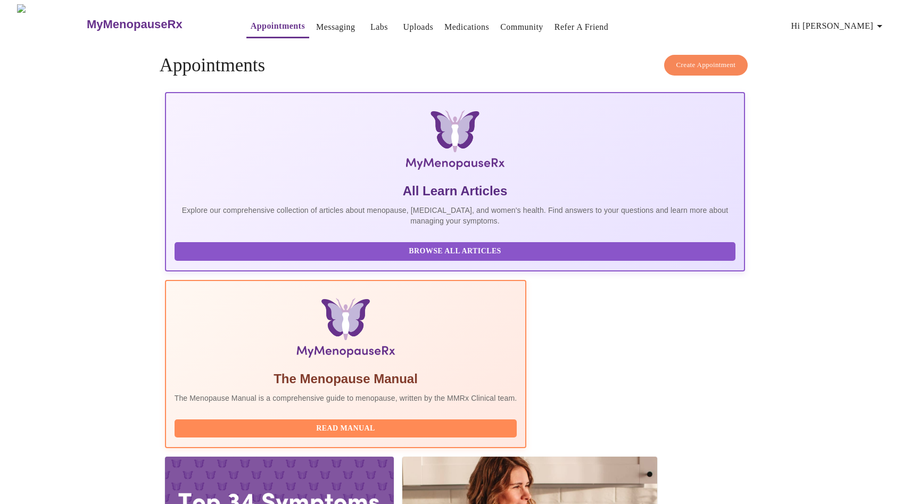 Image resolution: width=910 pixels, height=504 pixels. Describe the element at coordinates (455, 251) in the screenshot. I see `span: Browse All Articles` at that location.